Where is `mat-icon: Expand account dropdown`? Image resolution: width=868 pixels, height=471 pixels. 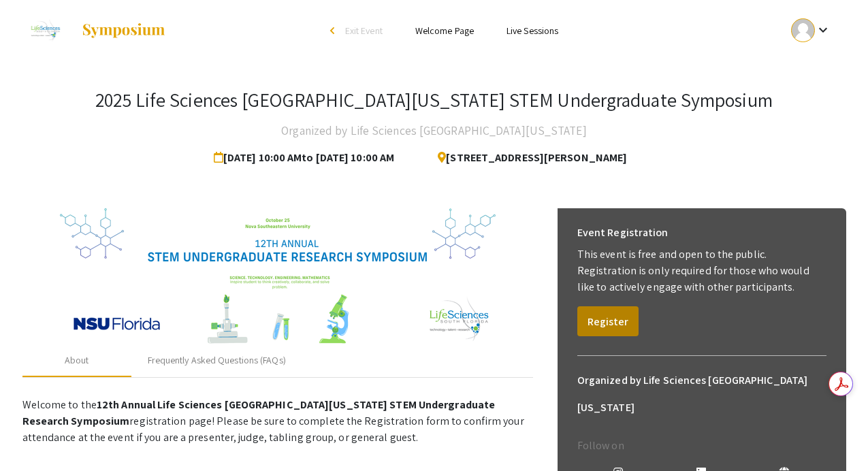
mat-icon: Expand account dropdown is located at coordinates (824, 30).